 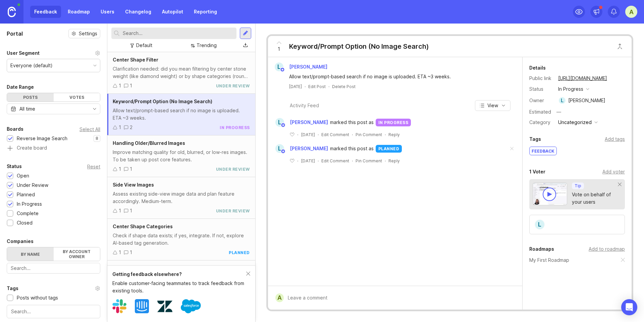 I want to click on div: Closed, so click(x=24, y=222).